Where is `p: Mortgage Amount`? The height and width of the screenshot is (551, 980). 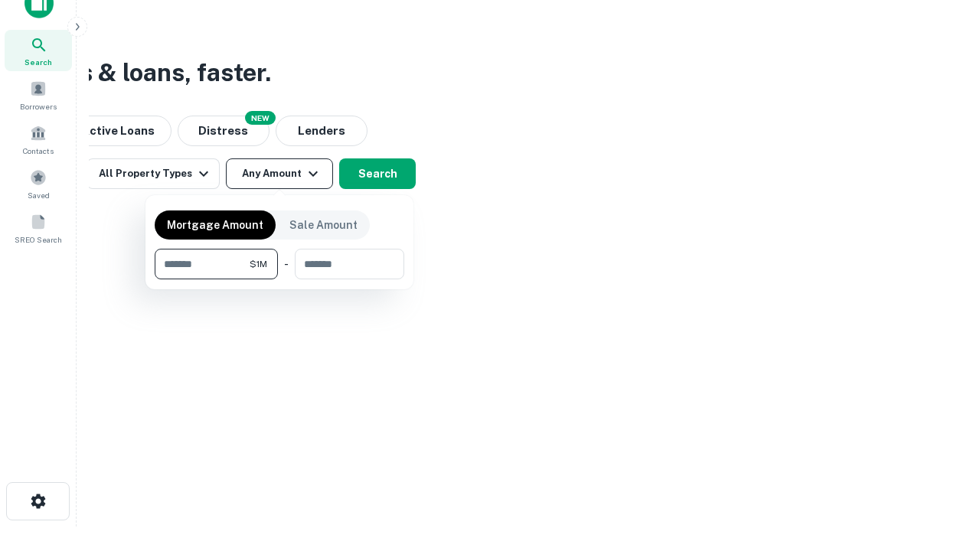 p: Mortgage Amount is located at coordinates (215, 225).